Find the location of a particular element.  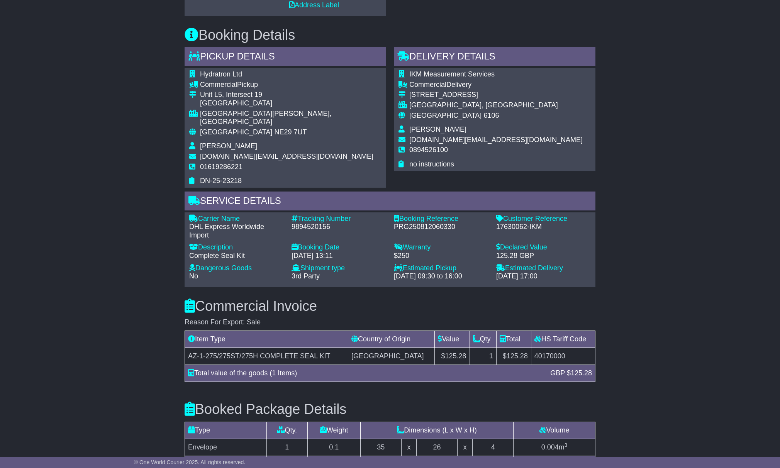

td: Dimensions (L x W x H) is located at coordinates (437, 430).